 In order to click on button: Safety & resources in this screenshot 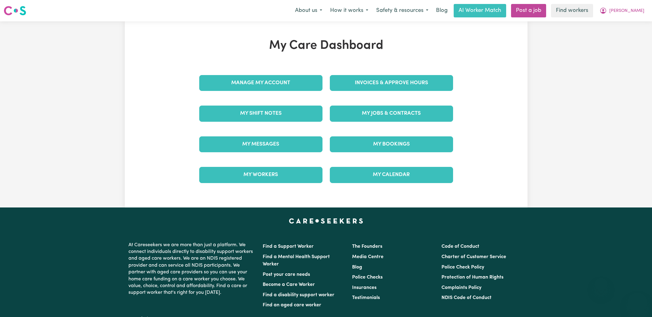, I will do `click(402, 11)`.